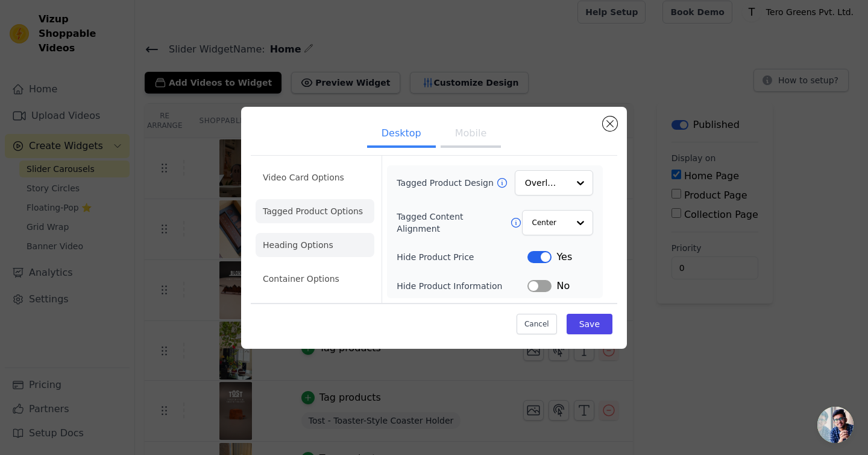 Image resolution: width=868 pixels, height=455 pixels. I want to click on li: Container Options, so click(314, 278).